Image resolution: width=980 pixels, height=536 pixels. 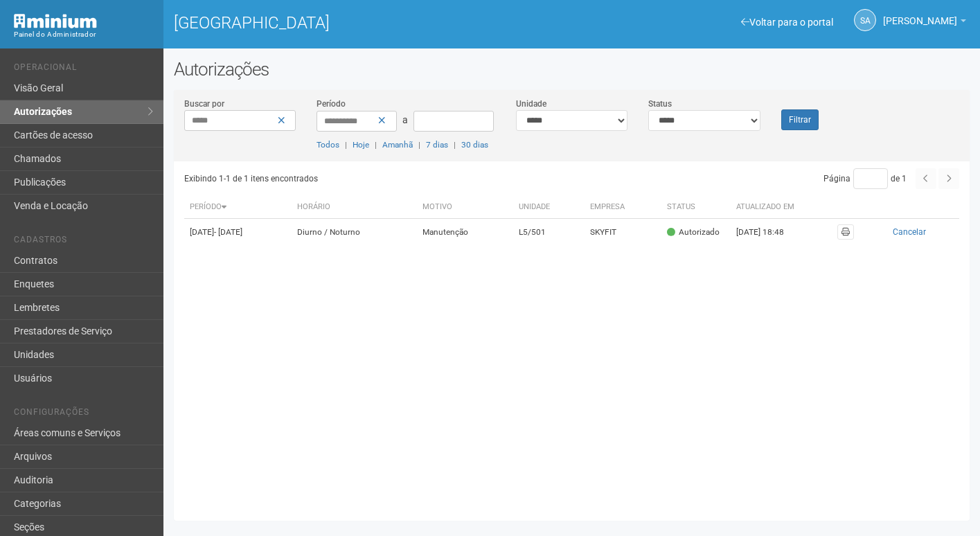 What do you see at coordinates (361, 145) in the screenshot?
I see `a: Hoje` at bounding box center [361, 145].